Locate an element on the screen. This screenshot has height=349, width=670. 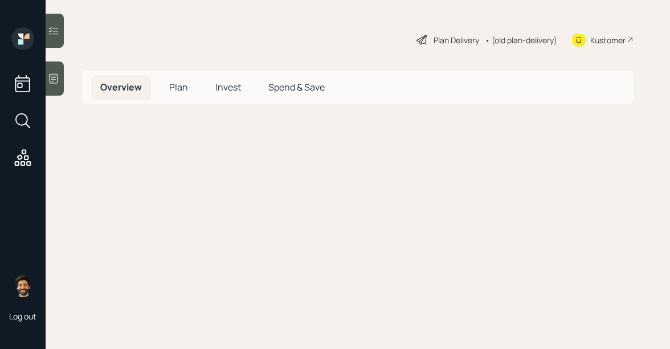
span: Plan is located at coordinates (178, 87).